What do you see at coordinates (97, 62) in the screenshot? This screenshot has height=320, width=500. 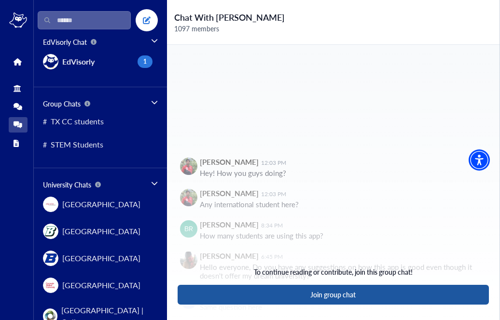 I see `button: item-logoEdVisorly1` at bounding box center [97, 62].